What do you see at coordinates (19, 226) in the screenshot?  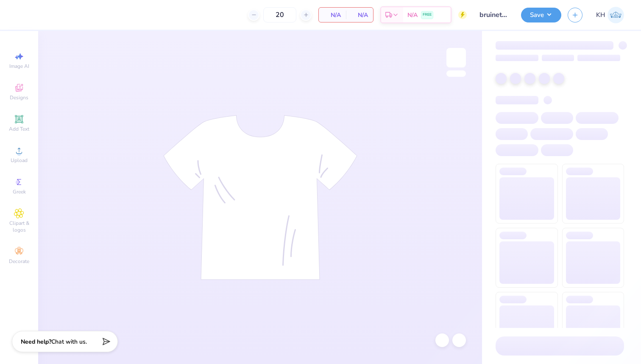 I see `span: Clipart & logos` at bounding box center [19, 226].